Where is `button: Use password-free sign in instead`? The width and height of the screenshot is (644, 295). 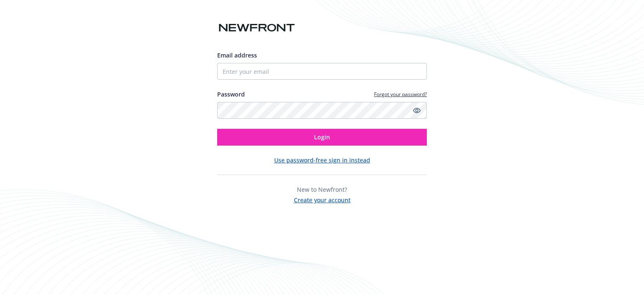 button: Use password-free sign in instead is located at coordinates (322, 160).